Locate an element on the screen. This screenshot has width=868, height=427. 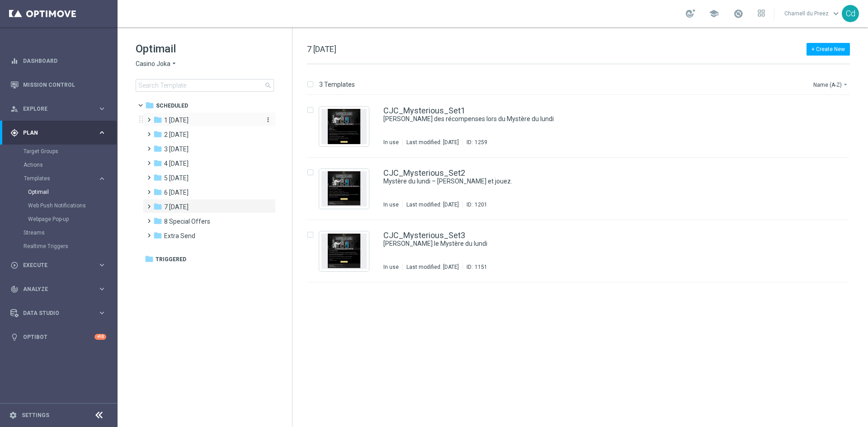
span: 8 Special Offers is located at coordinates (187, 222).